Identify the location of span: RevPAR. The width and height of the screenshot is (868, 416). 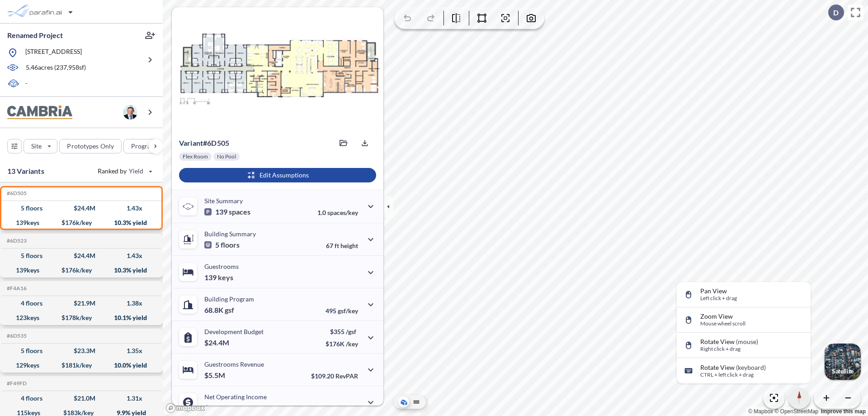
(347, 376).